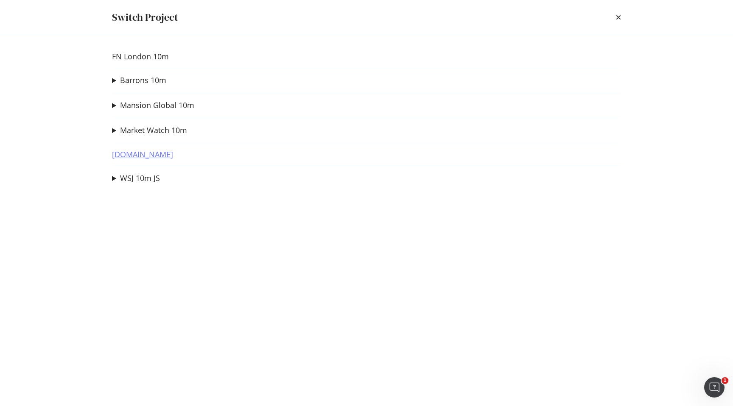 The image size is (733, 406). I want to click on a: Barrons 10m, so click(143, 80).